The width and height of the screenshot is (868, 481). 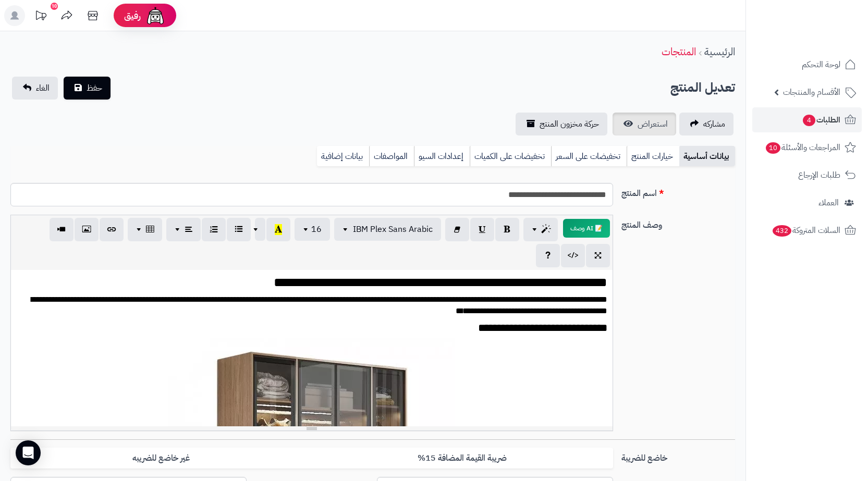 I want to click on span: السلات المتروكة, so click(x=807, y=230).